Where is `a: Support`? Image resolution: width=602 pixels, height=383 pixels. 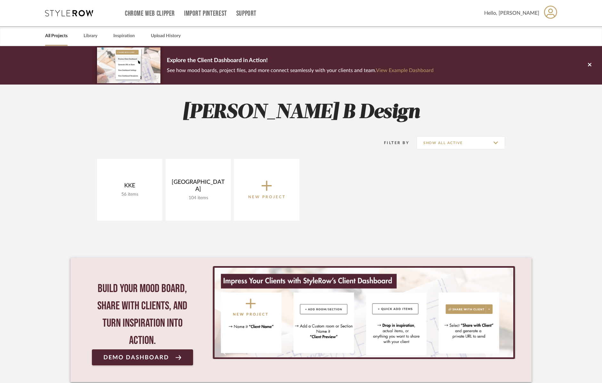 a: Support is located at coordinates (246, 13).